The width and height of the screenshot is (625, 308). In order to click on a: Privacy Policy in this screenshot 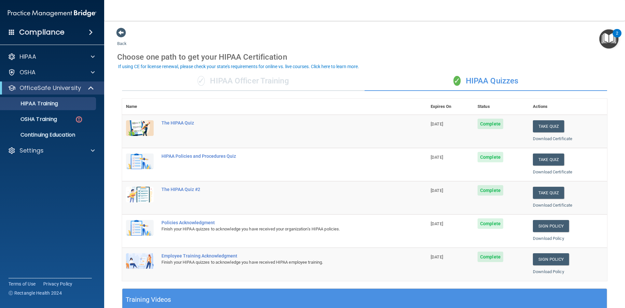, I will do `click(58, 283)`.